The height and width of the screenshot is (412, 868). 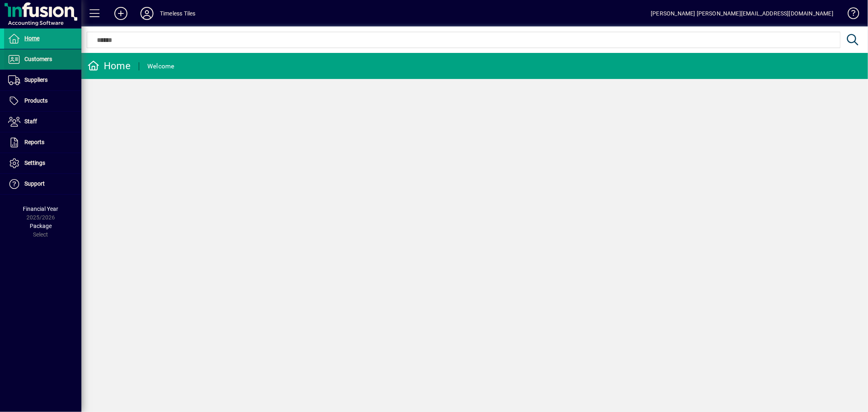 I want to click on div: Home, so click(x=109, y=66).